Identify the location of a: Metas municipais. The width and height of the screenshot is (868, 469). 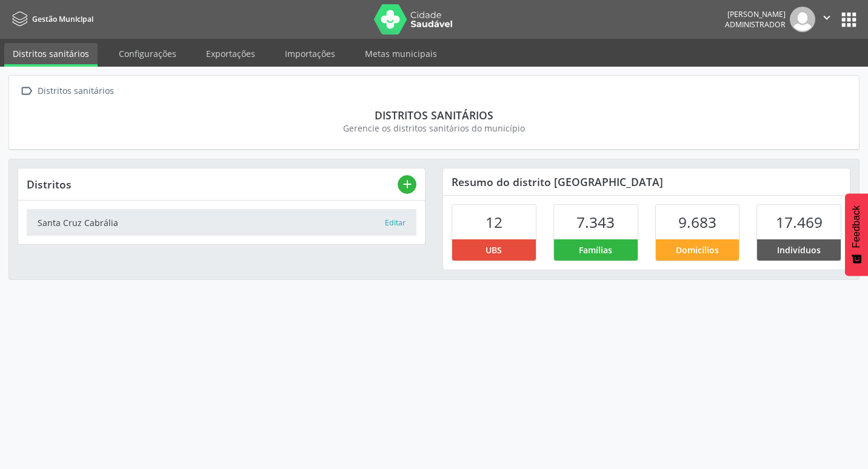
(401, 53).